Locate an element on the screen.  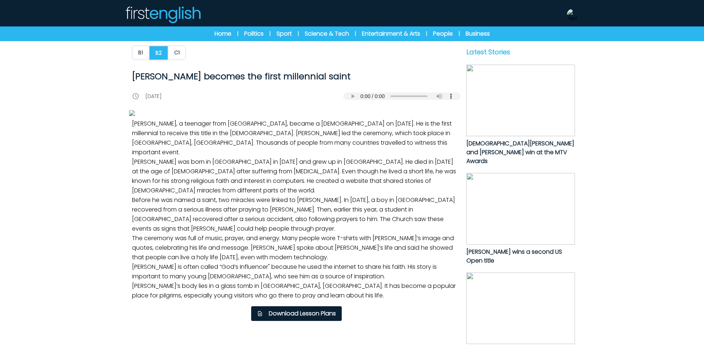
img: xg0iBAaH1QgcJd5BeCCiWqeXWBCtxwFR844f1TtO.jpg is located at coordinates (521, 100).